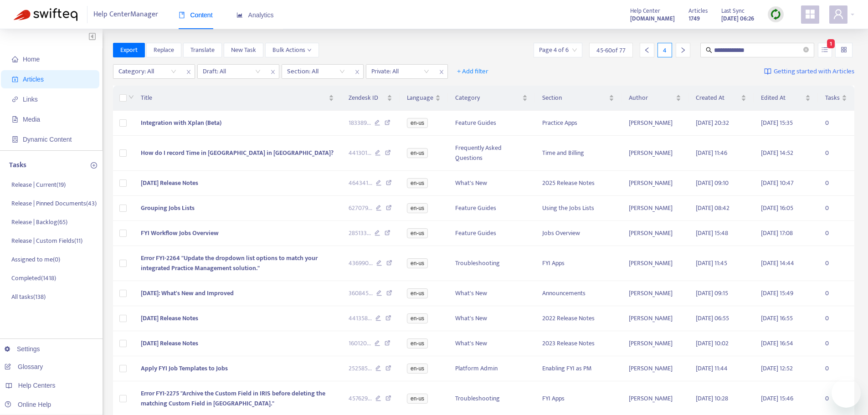 The image size is (868, 415). Describe the element at coordinates (814, 72) in the screenshot. I see `span: Getting started with Articles` at that location.